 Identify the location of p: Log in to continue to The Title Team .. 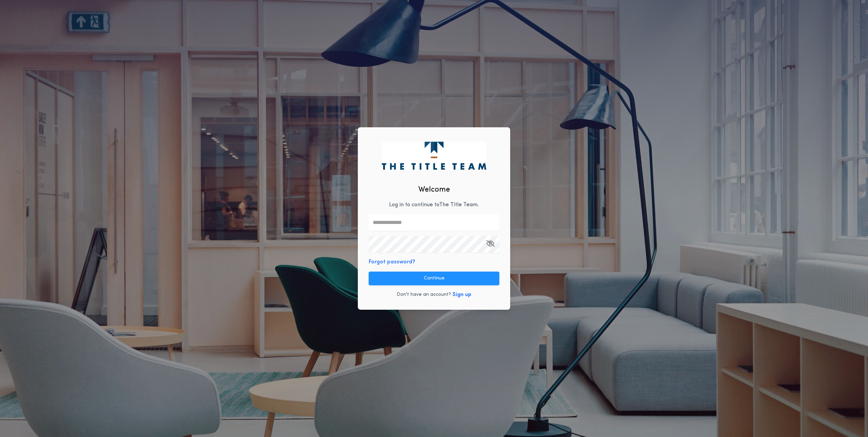
(434, 205).